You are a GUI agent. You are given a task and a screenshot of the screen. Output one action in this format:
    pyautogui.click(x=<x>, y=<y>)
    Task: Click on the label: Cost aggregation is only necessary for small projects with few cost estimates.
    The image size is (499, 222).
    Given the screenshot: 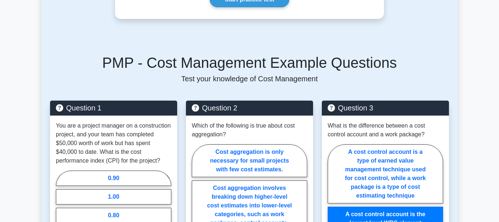 What is the action you would take?
    pyautogui.click(x=249, y=161)
    